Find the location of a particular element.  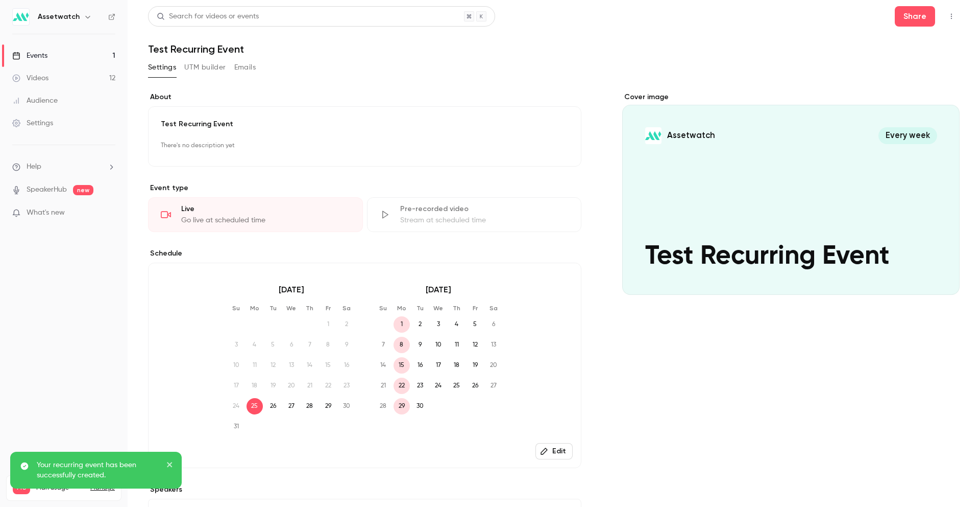

p: Su is located at coordinates (237, 308).